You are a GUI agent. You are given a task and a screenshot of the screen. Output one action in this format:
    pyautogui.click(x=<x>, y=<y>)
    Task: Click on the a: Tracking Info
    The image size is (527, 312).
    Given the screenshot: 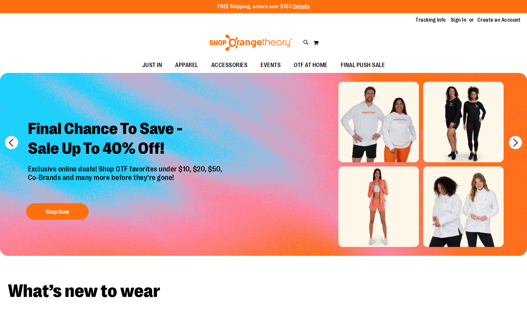 What is the action you would take?
    pyautogui.click(x=431, y=20)
    